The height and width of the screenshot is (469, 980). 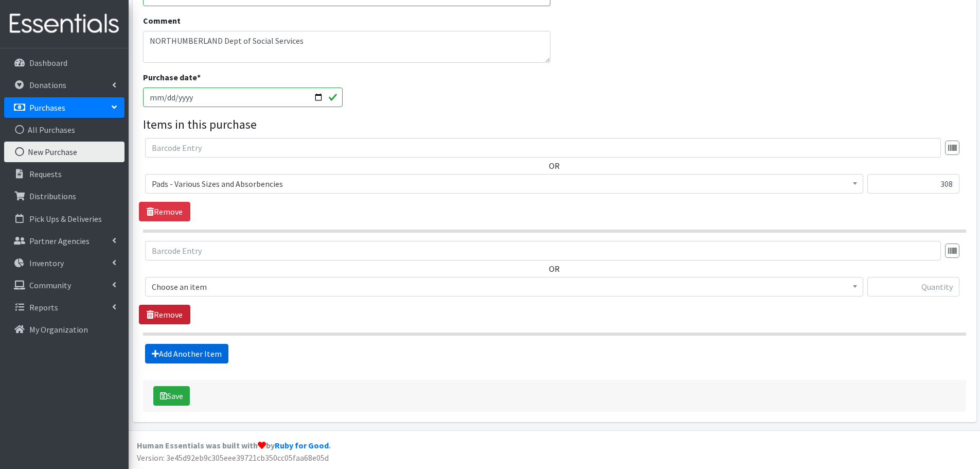 What do you see at coordinates (64, 329) in the screenshot?
I see `a: My Organization` at bounding box center [64, 329].